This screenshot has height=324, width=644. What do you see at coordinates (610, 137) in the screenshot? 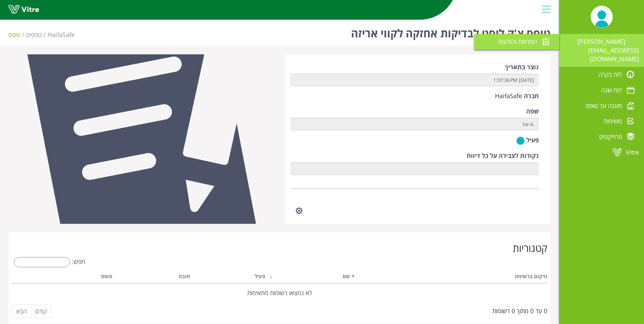
I see `span: פרוייקטים` at bounding box center [610, 137].